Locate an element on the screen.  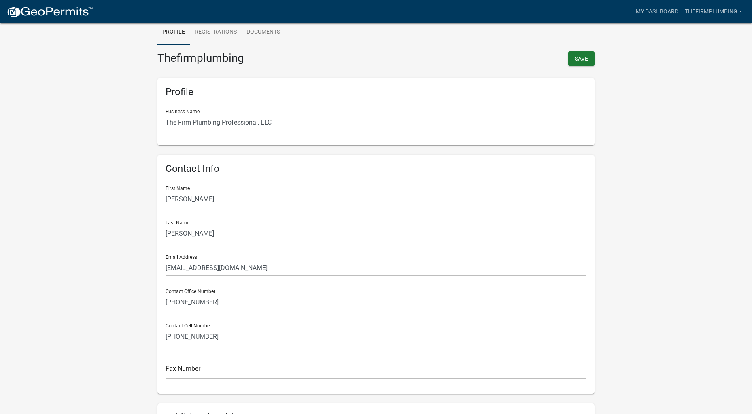
a: My Dashboard is located at coordinates (657, 12).